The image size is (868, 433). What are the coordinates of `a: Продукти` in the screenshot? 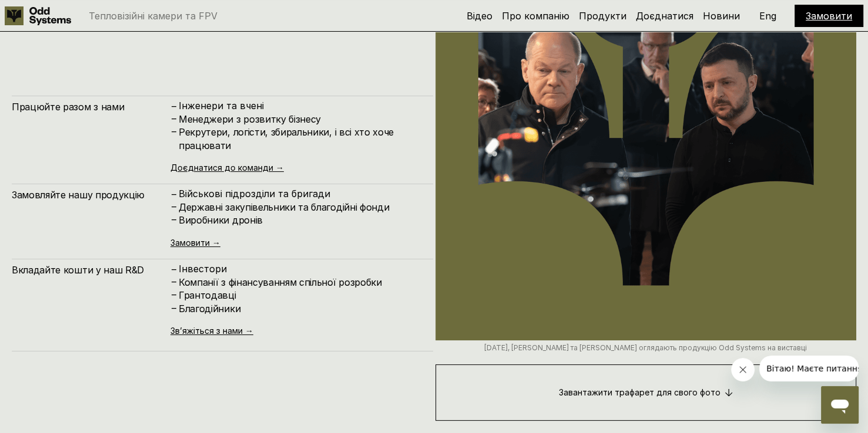 It's located at (602, 16).